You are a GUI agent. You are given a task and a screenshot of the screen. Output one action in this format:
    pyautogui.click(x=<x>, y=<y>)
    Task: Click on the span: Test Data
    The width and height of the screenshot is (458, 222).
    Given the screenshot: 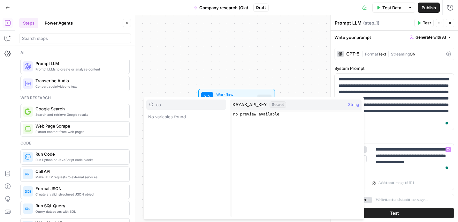 What is the action you would take?
    pyautogui.click(x=392, y=8)
    